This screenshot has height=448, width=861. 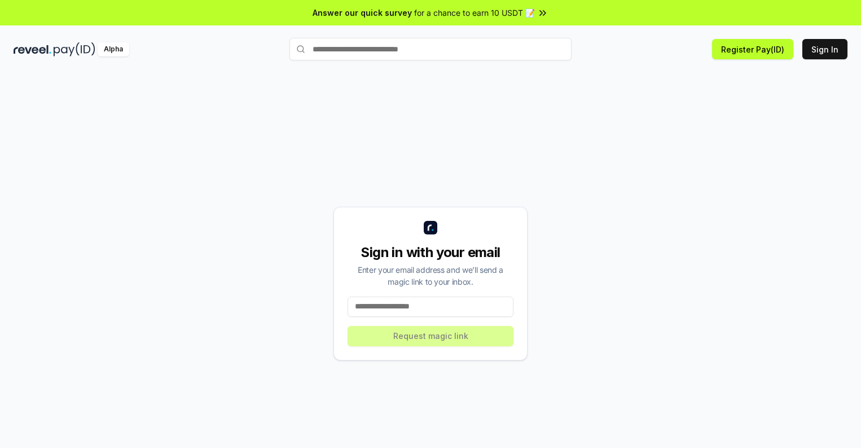 I want to click on button: Sign In, so click(x=825, y=49).